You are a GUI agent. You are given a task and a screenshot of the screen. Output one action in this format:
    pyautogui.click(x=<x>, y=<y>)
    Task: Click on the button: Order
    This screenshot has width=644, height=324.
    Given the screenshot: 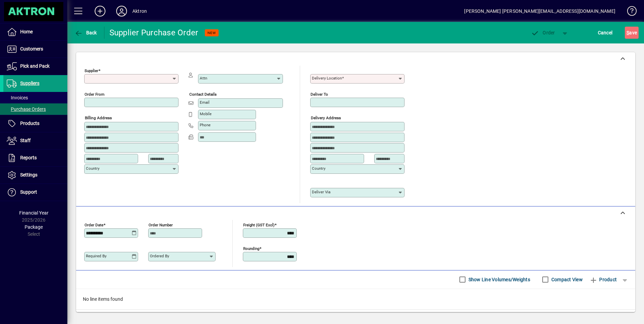 What is the action you would take?
    pyautogui.click(x=543, y=33)
    